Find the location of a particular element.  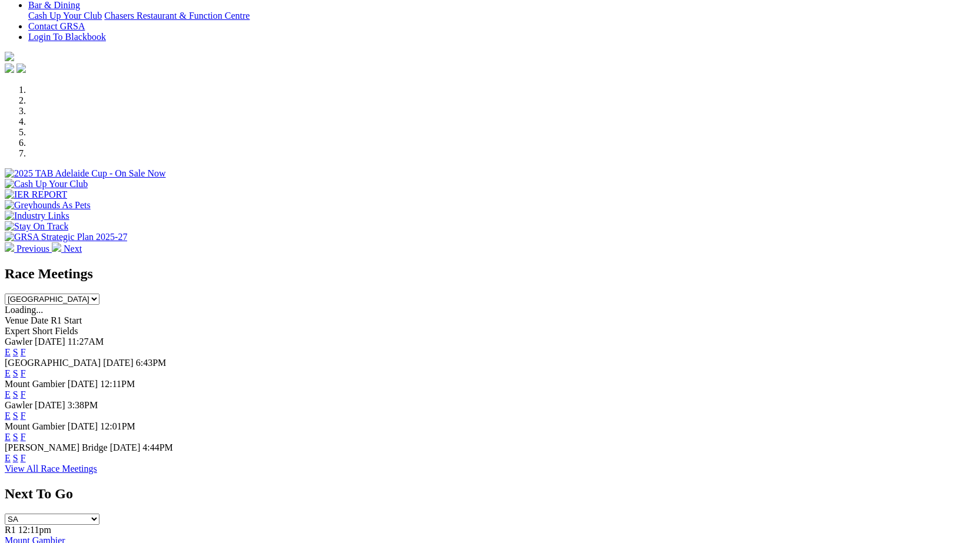

span: Previous is located at coordinates (33, 249).